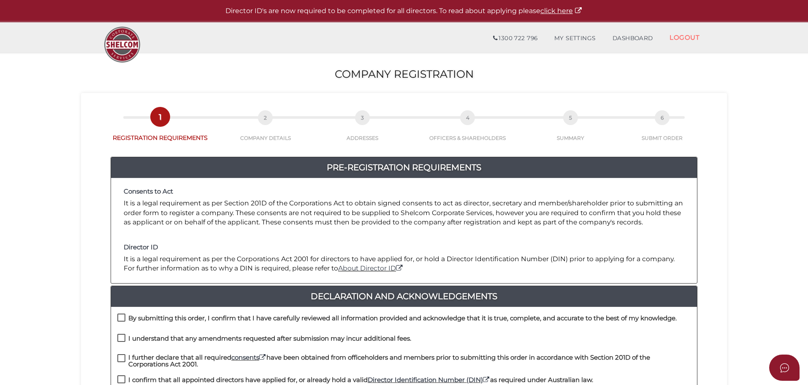 The height and width of the screenshot is (385, 808). Describe the element at coordinates (575, 38) in the screenshot. I see `a: MY SETTINGS` at that location.